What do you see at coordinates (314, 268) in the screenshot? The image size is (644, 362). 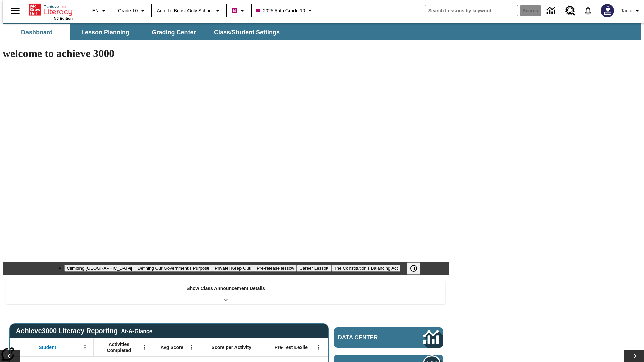 I see `button: Slide 5 Career Lesson` at bounding box center [314, 268].